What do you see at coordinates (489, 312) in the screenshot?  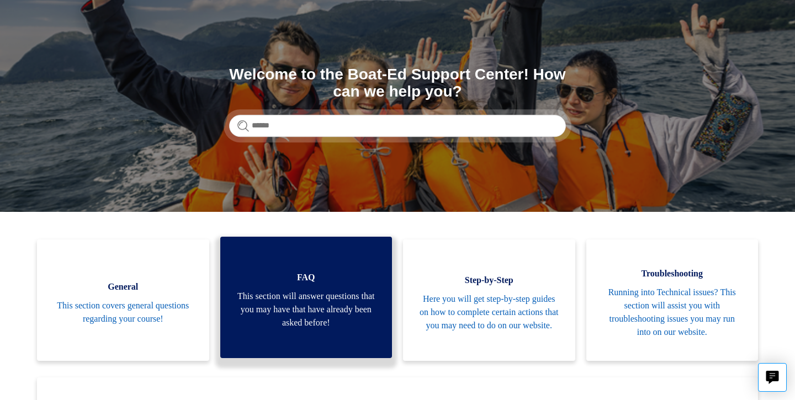 I see `span: Here you will get step-by-step guides on how to complete certain actions that you may need to do ...` at bounding box center [489, 312].